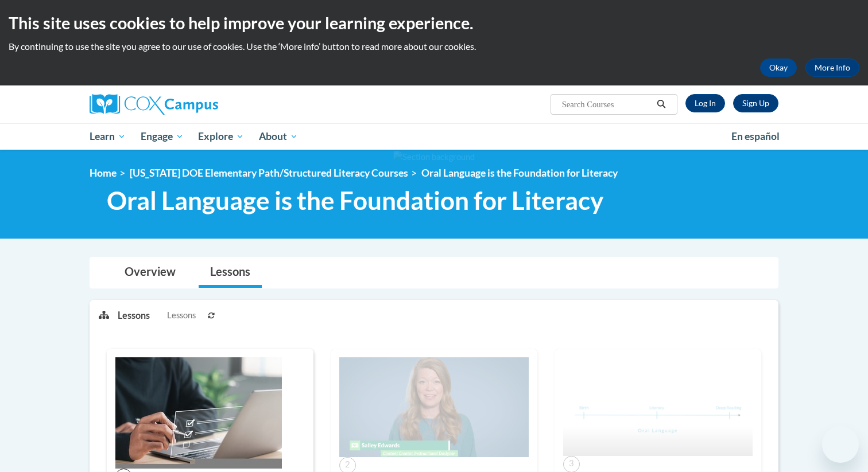 The width and height of the screenshot is (868, 472). Describe the element at coordinates (756, 103) in the screenshot. I see `a: Register` at that location.